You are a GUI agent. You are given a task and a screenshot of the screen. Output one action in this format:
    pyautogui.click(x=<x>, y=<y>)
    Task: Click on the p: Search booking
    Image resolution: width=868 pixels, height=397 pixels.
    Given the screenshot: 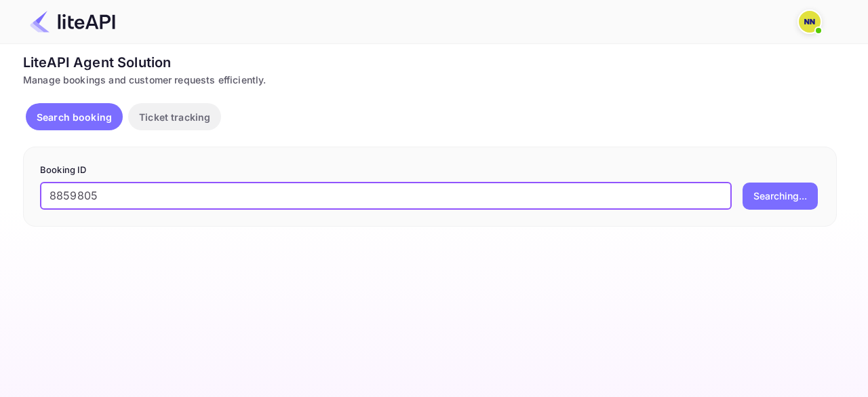 What is the action you would take?
    pyautogui.click(x=74, y=116)
    